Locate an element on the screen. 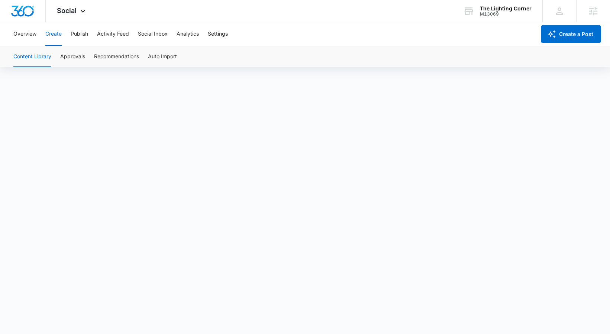 This screenshot has width=610, height=334. button: Recommendations is located at coordinates (116, 57).